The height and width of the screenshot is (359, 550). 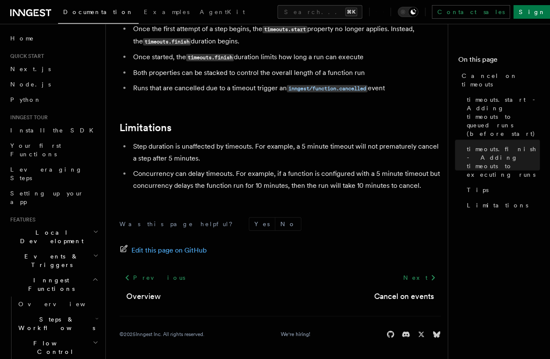 What do you see at coordinates (21, 220) in the screenshot?
I see `span: Features` at bounding box center [21, 220].